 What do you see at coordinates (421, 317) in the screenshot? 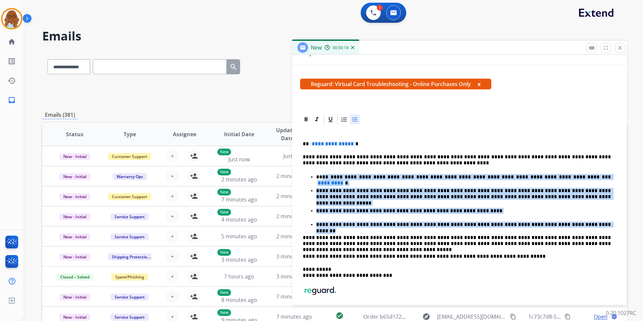
I see `span: Order b65d1720-e733-4f2c-80a1-9fd50f58f5d1` at bounding box center [421, 317].